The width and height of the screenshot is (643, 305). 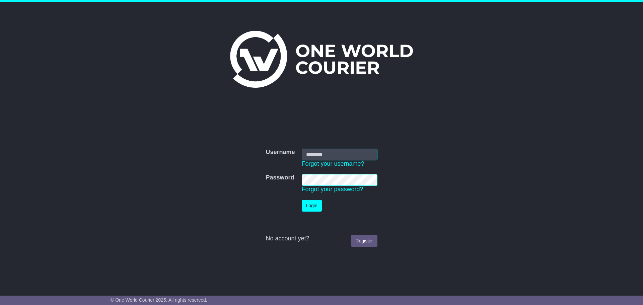 What do you see at coordinates (312, 206) in the screenshot?
I see `button: Login` at bounding box center [312, 206].